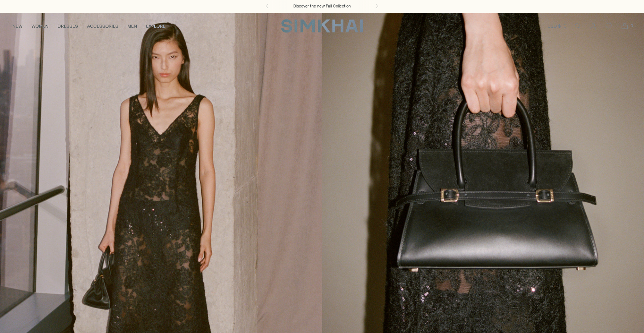  I want to click on a: ACCESSORIES, so click(103, 26).